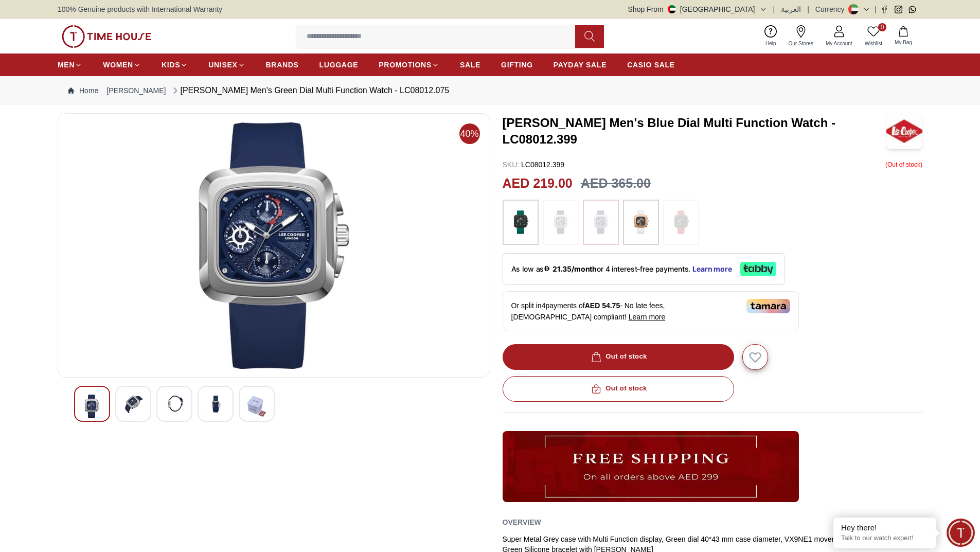 The image size is (980, 552). Describe the element at coordinates (873, 43) in the screenshot. I see `span: Wishlist` at that location.